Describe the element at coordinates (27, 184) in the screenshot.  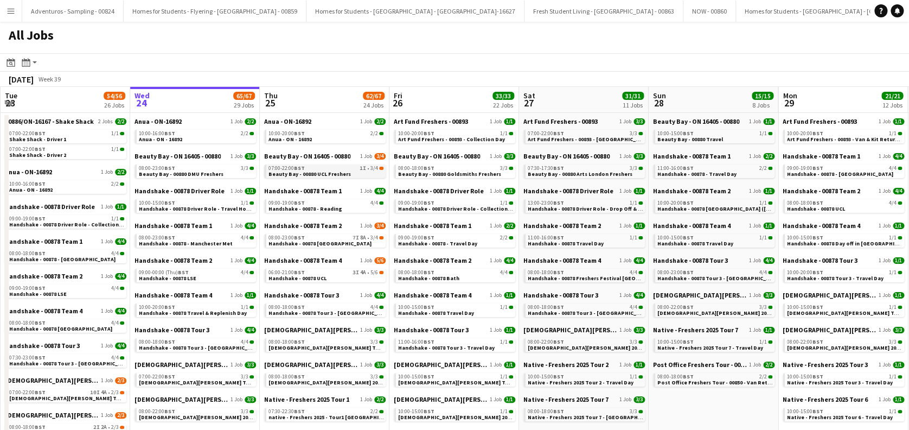
I see `span: 10:00-16:00` at that location.